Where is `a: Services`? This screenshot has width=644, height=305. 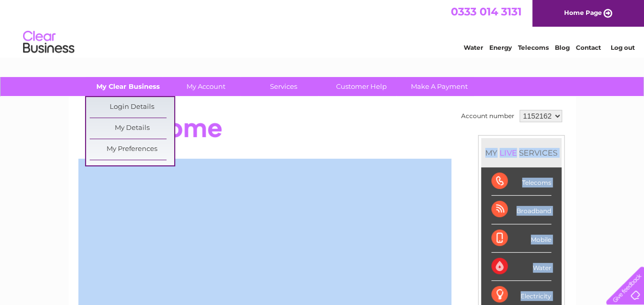 a: Services is located at coordinates (283, 86).